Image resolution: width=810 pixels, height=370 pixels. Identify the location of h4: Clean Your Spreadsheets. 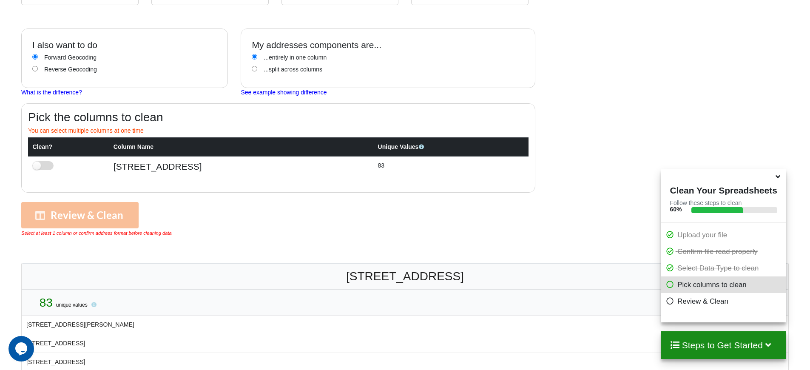
(724, 189).